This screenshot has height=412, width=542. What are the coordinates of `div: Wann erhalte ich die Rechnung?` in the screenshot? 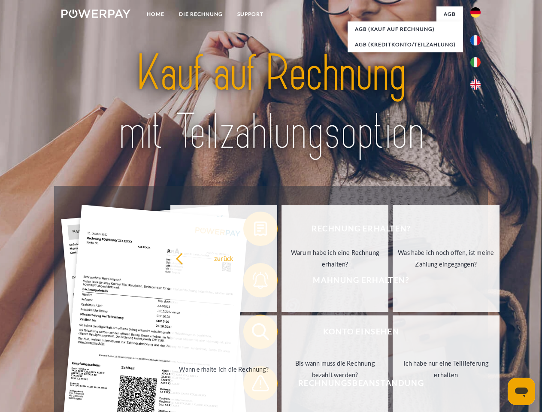 It's located at (224, 369).